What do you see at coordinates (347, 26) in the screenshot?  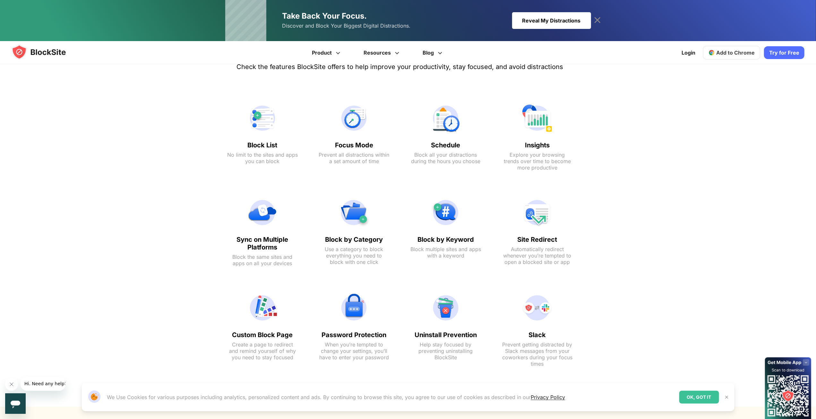 I see `span: Discover and Block Your Biggest Digital Distractions.` at bounding box center [347, 26].